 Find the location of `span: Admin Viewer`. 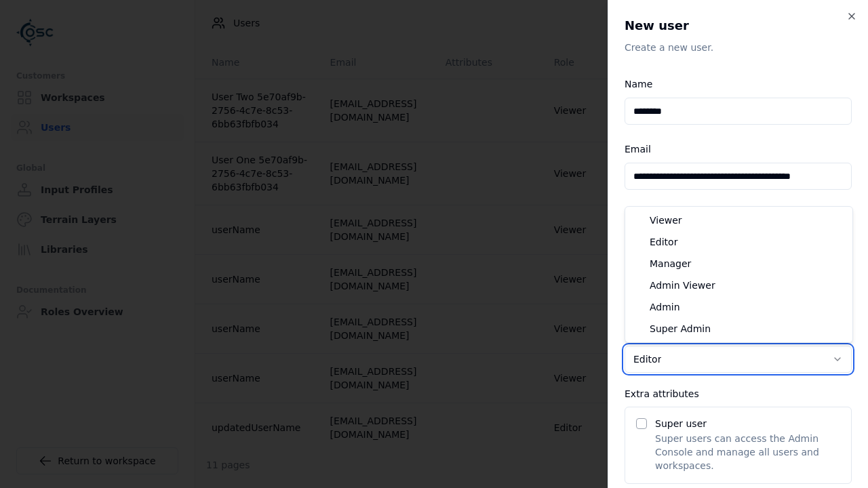

span: Admin Viewer is located at coordinates (682, 285).